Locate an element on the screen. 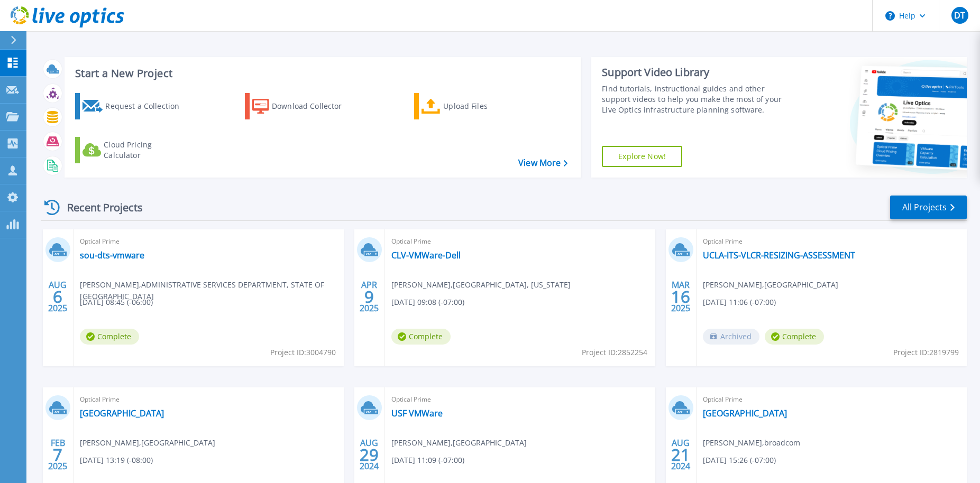  a: Request a Collection is located at coordinates (134, 106).